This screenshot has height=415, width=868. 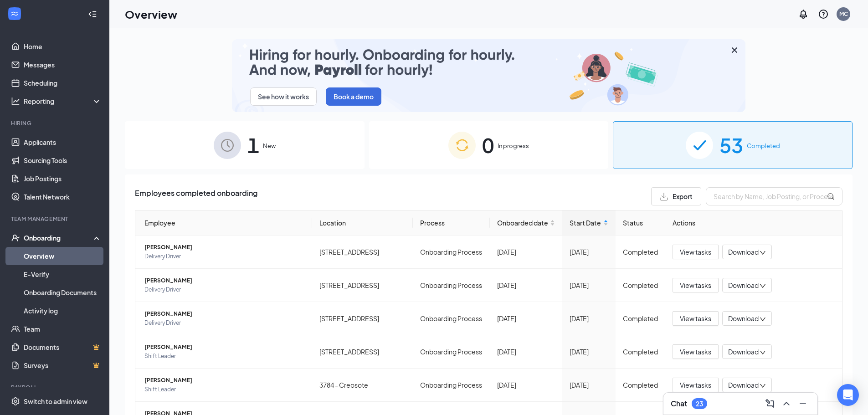 I want to click on div: Team Management, so click(x=55, y=219).